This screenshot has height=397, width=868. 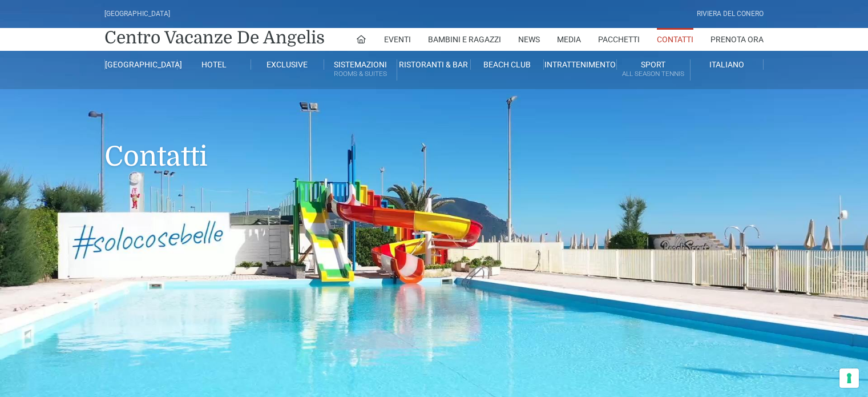 What do you see at coordinates (529, 39) in the screenshot?
I see `a: News` at bounding box center [529, 39].